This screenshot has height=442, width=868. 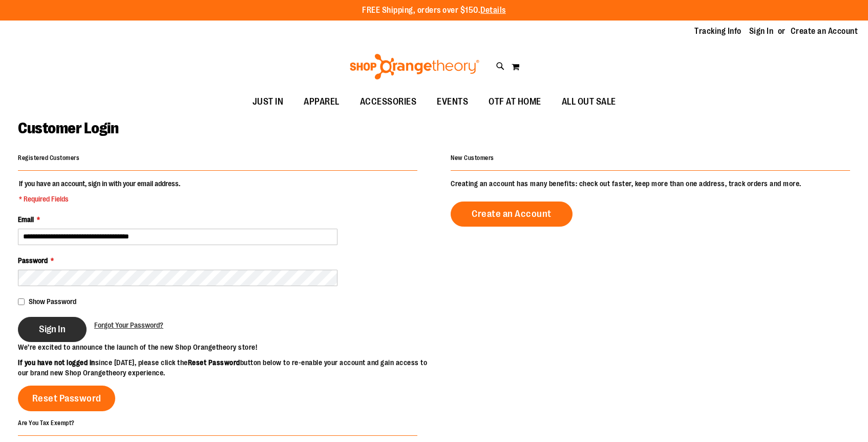 What do you see at coordinates (46, 422) in the screenshot?
I see `strong: Are You Tax Exempt?` at bounding box center [46, 422].